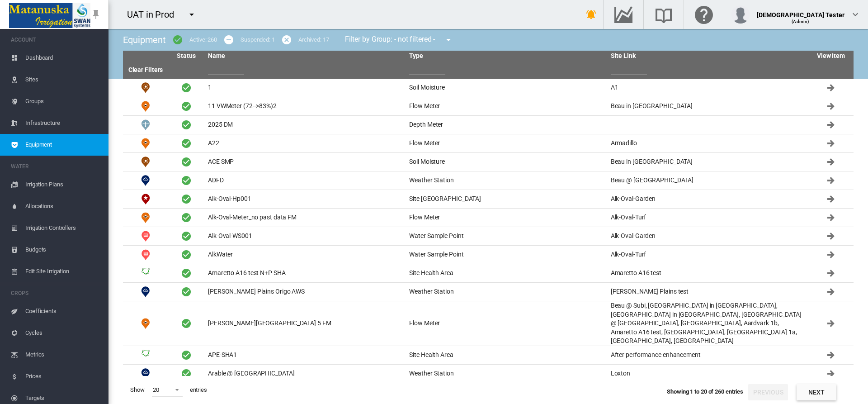  What do you see at coordinates (488, 125) in the screenshot?
I see `tr: Depth Meter 2025 DM Depth Meter Click to go to equipment` at bounding box center [488, 125].